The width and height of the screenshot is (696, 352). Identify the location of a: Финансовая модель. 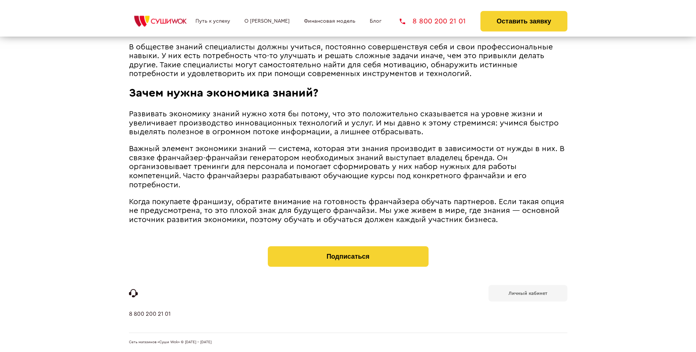
(330, 21).